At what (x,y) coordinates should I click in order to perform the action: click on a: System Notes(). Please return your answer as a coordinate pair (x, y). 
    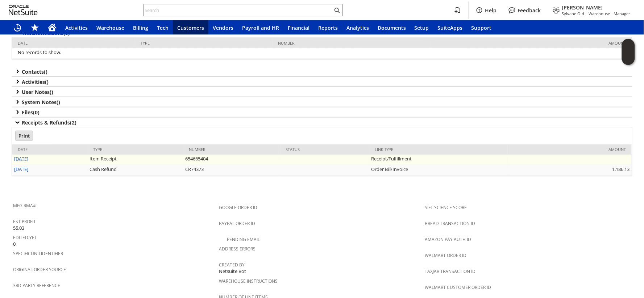
    Looking at the image, I should click on (41, 102).